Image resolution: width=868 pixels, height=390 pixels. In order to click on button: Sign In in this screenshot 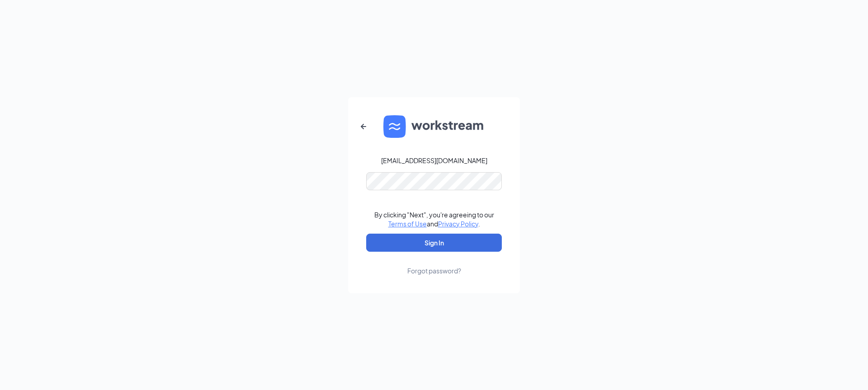, I will do `click(434, 242)`.